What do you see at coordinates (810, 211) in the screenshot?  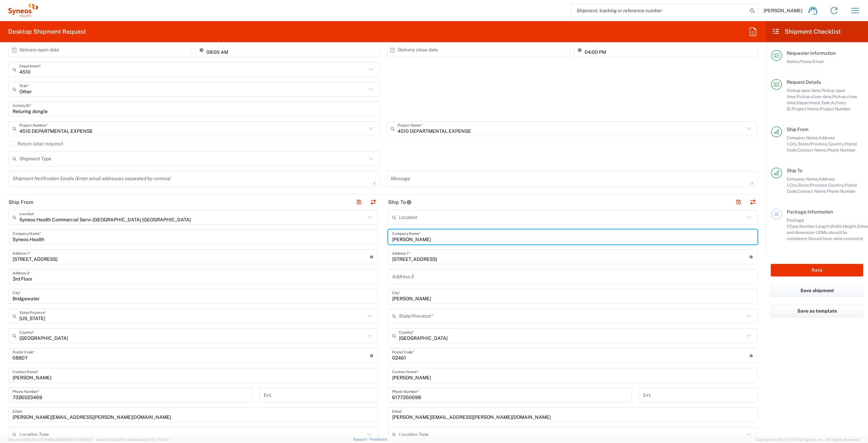 I see `span: Package Information` at bounding box center [810, 211].